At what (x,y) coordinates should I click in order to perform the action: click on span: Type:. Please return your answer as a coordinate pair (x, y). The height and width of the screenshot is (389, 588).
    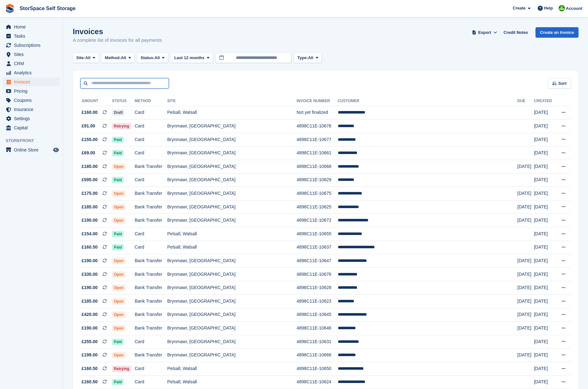
    Looking at the image, I should click on (303, 58).